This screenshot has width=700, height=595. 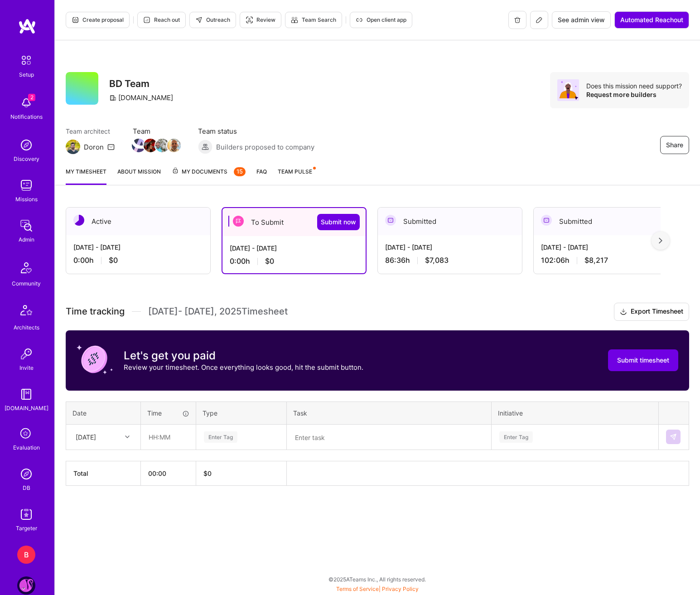 I want to click on div: Notifications, so click(x=26, y=117).